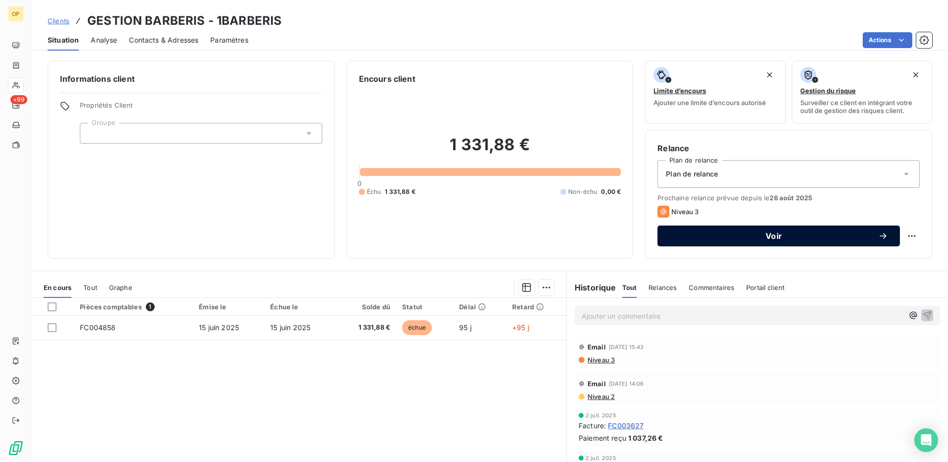 This screenshot has height=462, width=948. I want to click on button: Limite d’encoursAjouter une limite d’encours autorisé, so click(715, 92).